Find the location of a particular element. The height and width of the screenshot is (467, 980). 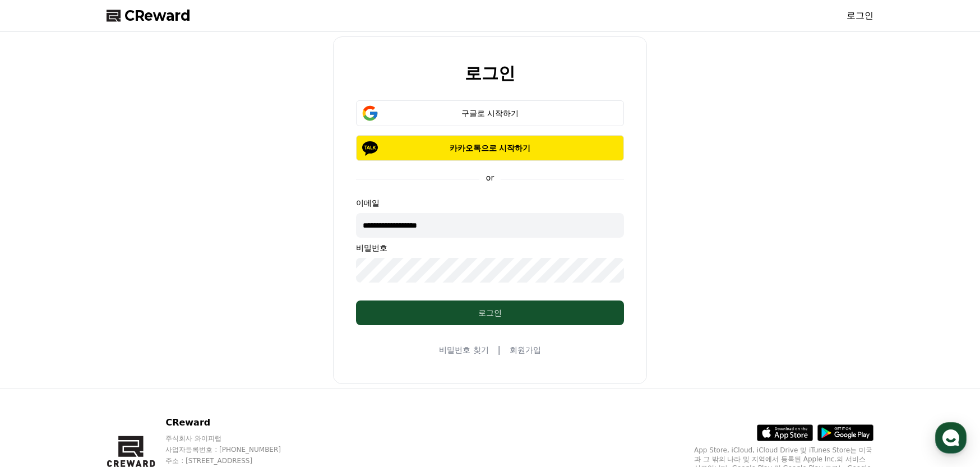

p: 이메일 is located at coordinates (490, 203).